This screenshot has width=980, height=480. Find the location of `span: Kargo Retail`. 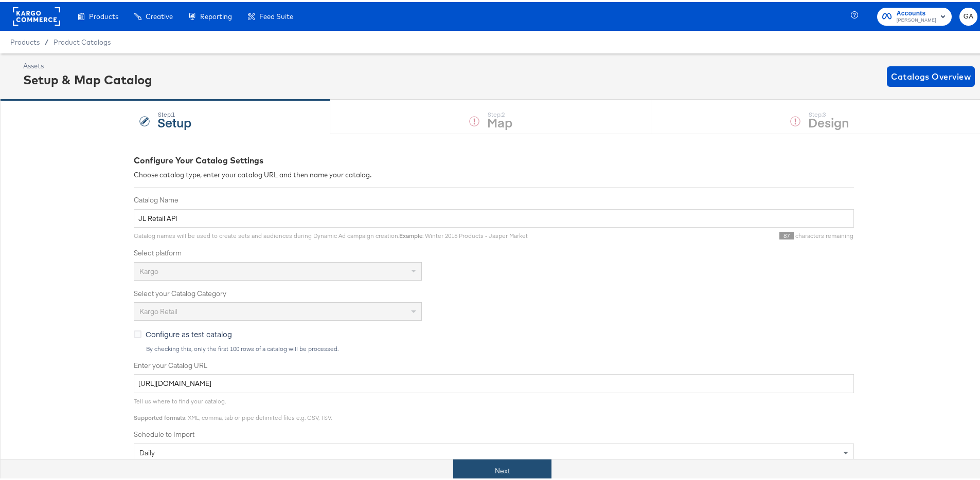

span: Kargo Retail is located at coordinates (158, 309).